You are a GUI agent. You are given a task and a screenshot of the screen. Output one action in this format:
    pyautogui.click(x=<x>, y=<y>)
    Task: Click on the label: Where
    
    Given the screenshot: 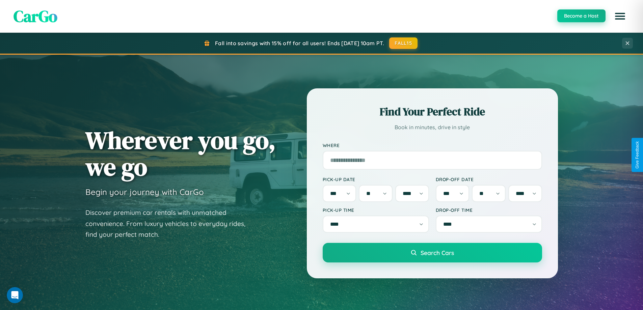 What is the action you would take?
    pyautogui.click(x=432, y=145)
    